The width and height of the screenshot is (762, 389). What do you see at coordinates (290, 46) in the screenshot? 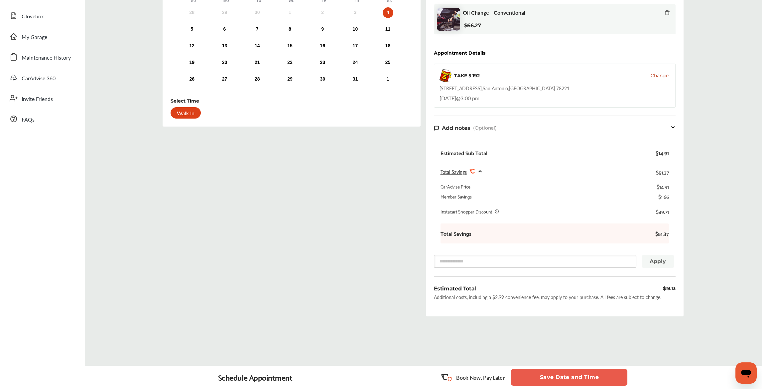
I see `div: Choose Wednesday, October 15th, 2025` at bounding box center [290, 46].